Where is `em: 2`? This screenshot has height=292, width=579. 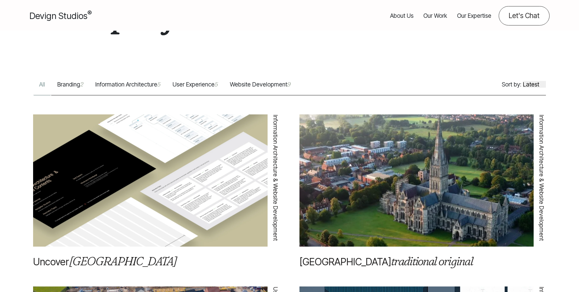 em: 2 is located at coordinates (82, 84).